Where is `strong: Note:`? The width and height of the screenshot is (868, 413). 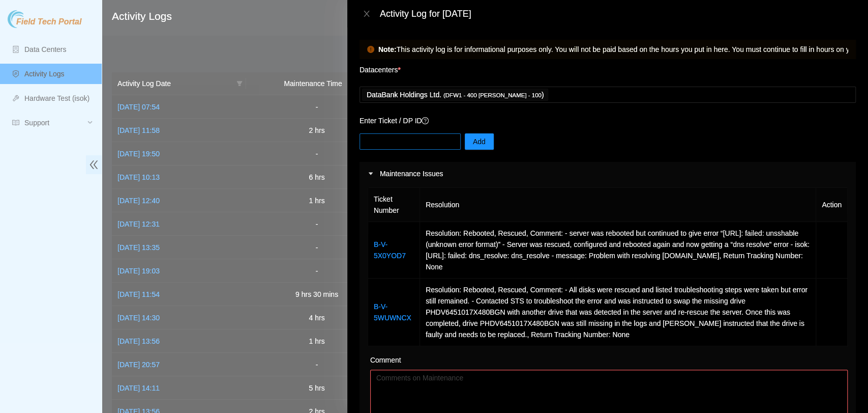 strong: Note: is located at coordinates (388, 49).